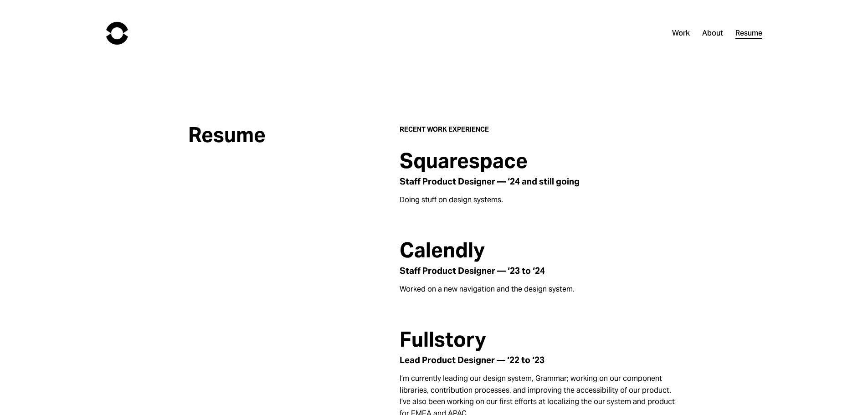 This screenshot has width=868, height=415. I want to click on strong: RECENT WORK EXPERIENCE, so click(444, 130).